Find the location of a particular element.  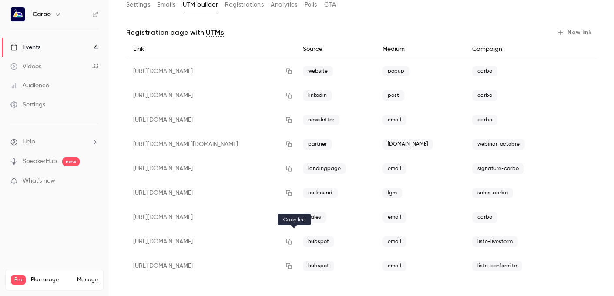

span: newsletter is located at coordinates (321, 120).